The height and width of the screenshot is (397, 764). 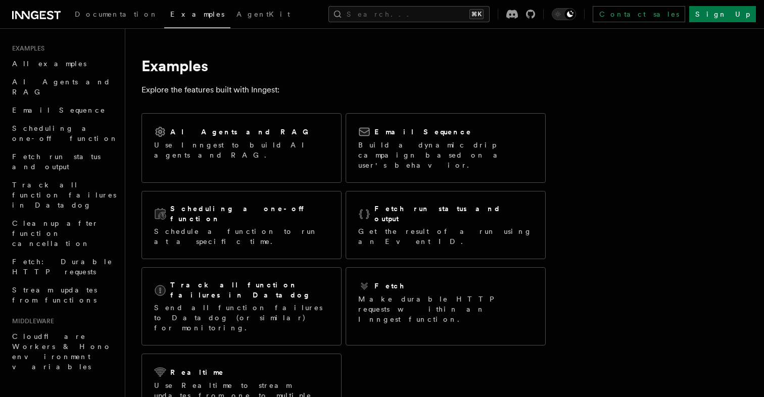 I want to click on a: Fetch run status and output, so click(x=63, y=162).